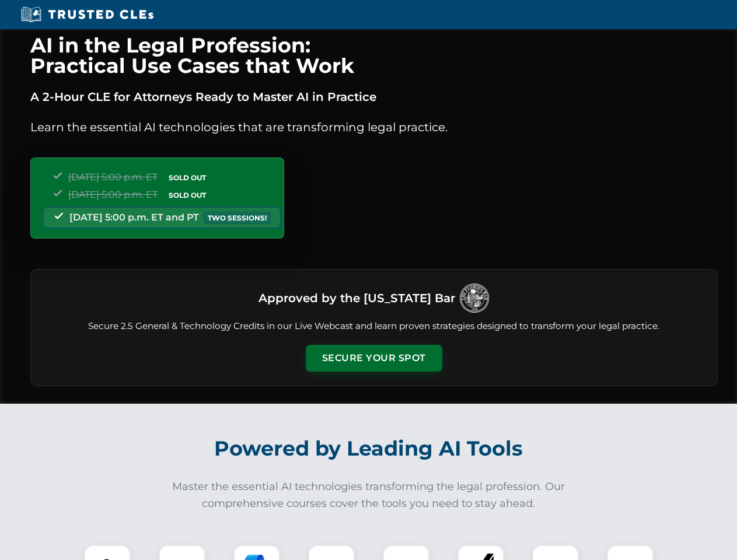 The height and width of the screenshot is (560, 737). Describe the element at coordinates (474, 299) in the screenshot. I see `img: Logo` at that location.